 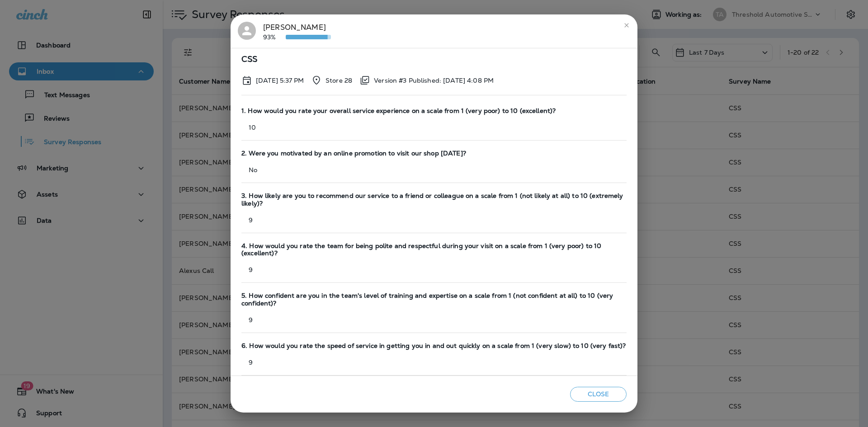 What do you see at coordinates (274, 37) in the screenshot?
I see `p: 93%` at bounding box center [274, 37].